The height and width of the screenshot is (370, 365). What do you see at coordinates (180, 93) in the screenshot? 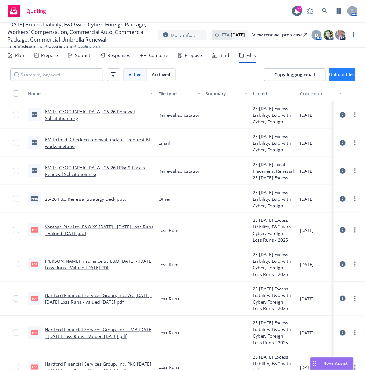
I see `button: File type` at bounding box center [180, 93].